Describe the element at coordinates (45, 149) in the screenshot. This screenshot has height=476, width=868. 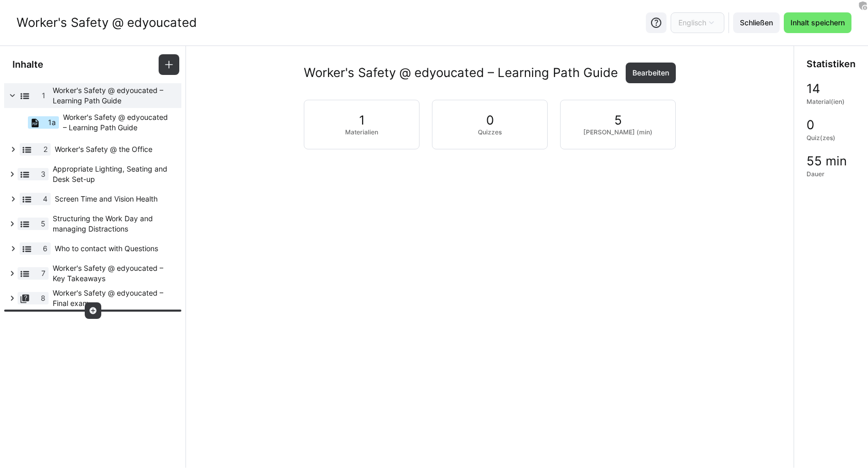
I see `span: 2` at that location.